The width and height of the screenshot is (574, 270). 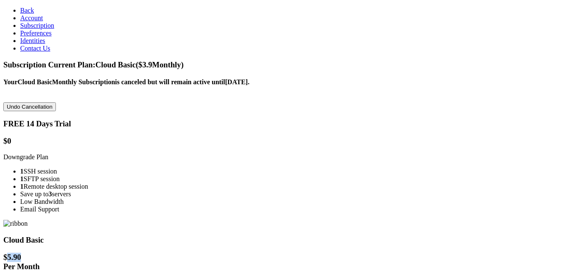 What do you see at coordinates (296, 209) in the screenshot?
I see `li: Email Support` at bounding box center [296, 209].